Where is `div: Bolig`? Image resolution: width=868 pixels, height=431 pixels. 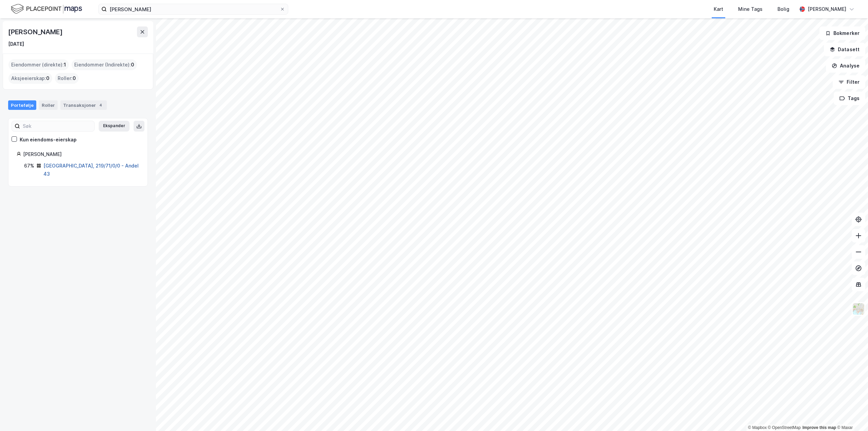
div: Bolig is located at coordinates (783, 9).